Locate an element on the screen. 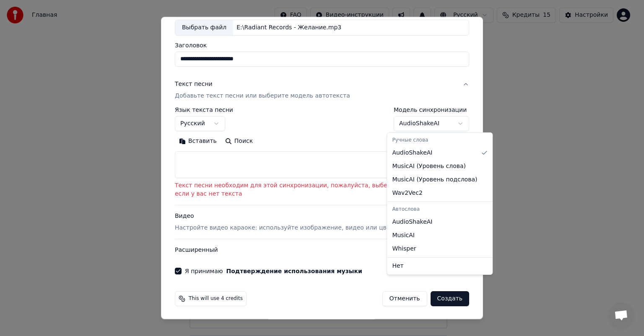  span: Нет is located at coordinates (398, 266).